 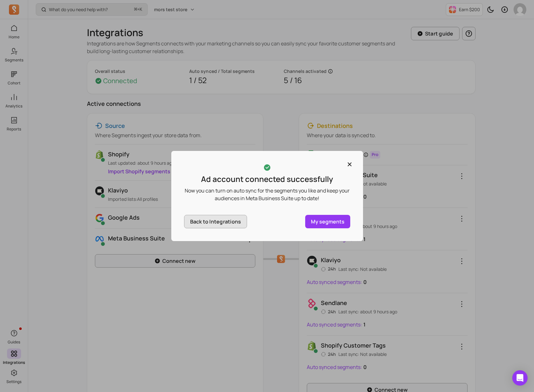 I want to click on p: My segments, so click(x=328, y=222).